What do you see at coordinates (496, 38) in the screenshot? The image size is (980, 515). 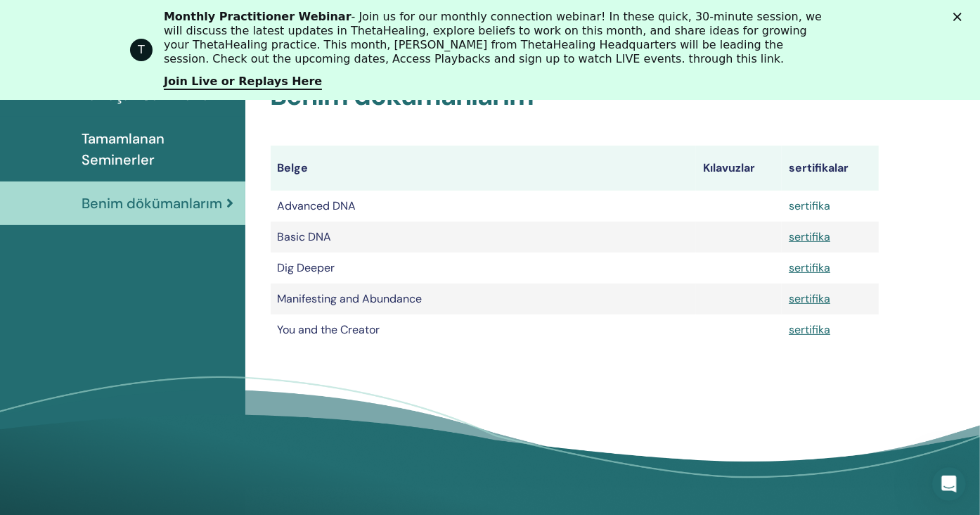 I see `div: - Join us for our monthly connection webinar! In these quick, 30-minute session, we will discuss ...` at bounding box center [496, 38].